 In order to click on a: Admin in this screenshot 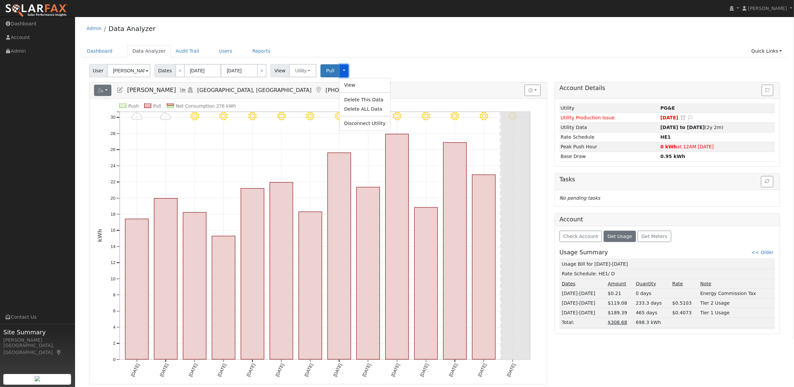, I will do `click(94, 28)`.